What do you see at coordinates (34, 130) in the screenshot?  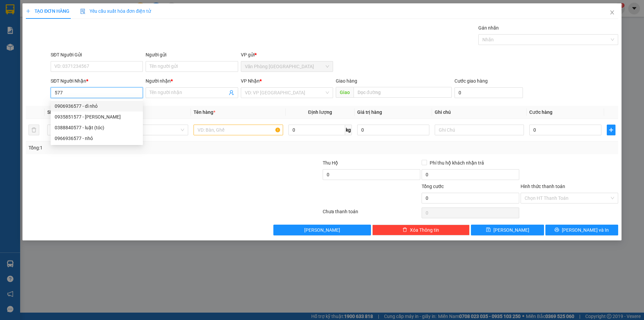 I see `button: delete` at bounding box center [34, 130].